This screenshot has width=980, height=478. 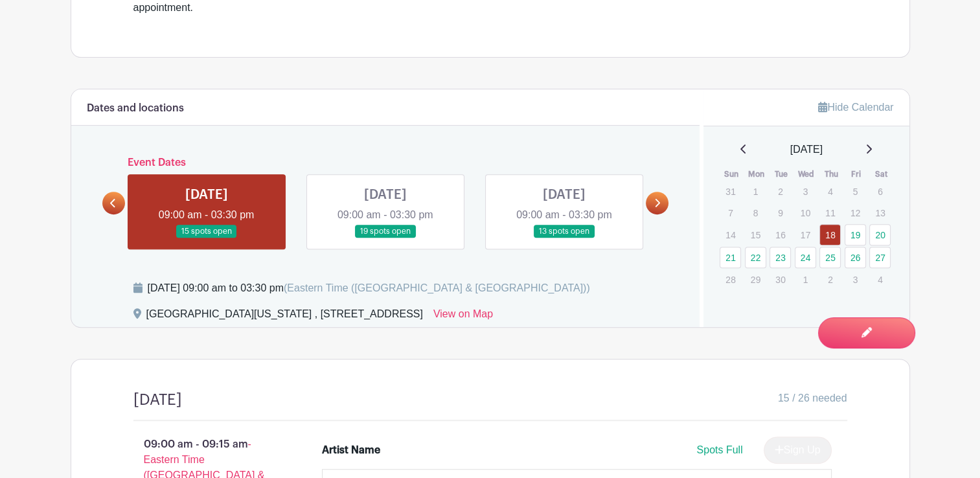 I want to click on th: Thu, so click(x=830, y=174).